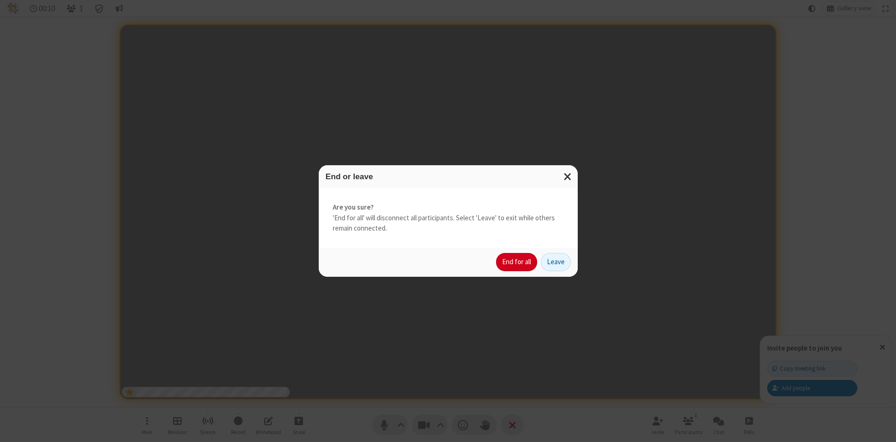  What do you see at coordinates (517, 262) in the screenshot?
I see `button: End for all` at bounding box center [517, 262].